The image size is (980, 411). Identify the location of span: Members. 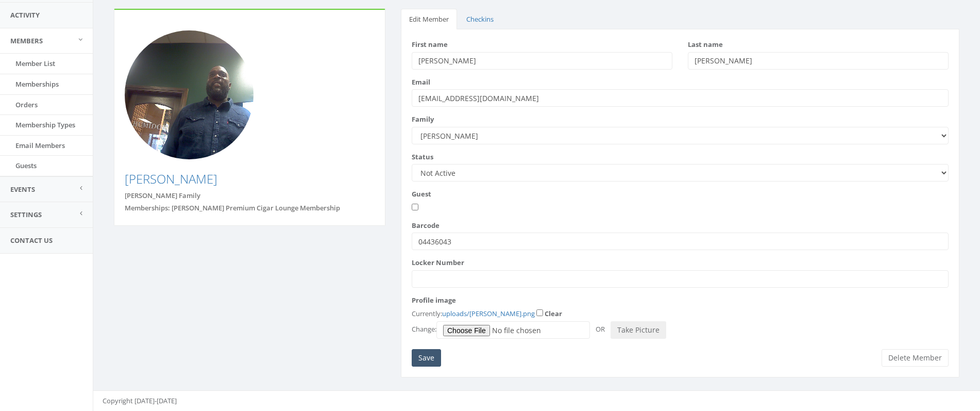
(26, 41).